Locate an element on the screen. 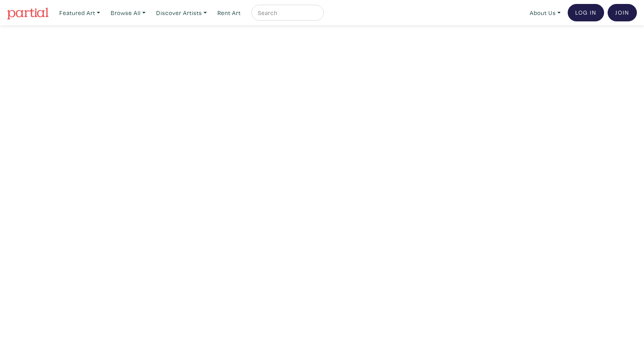 This screenshot has width=644, height=363. a: Rent Art is located at coordinates (229, 12).